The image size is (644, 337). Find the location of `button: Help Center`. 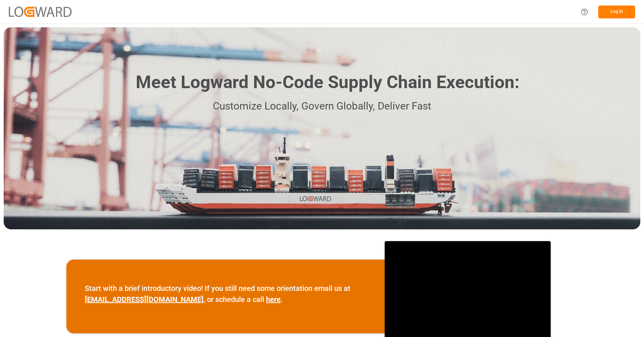

button: Help Center is located at coordinates (585, 12).